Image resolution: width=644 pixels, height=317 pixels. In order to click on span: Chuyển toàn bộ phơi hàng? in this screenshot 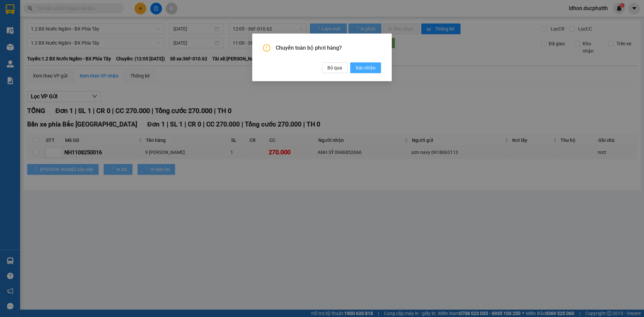, I will do `click(329, 48)`.